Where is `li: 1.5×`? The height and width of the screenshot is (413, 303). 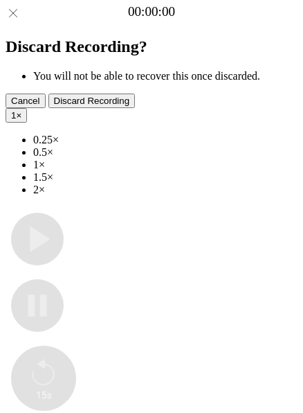 li: 1.5× is located at coordinates (165, 177).